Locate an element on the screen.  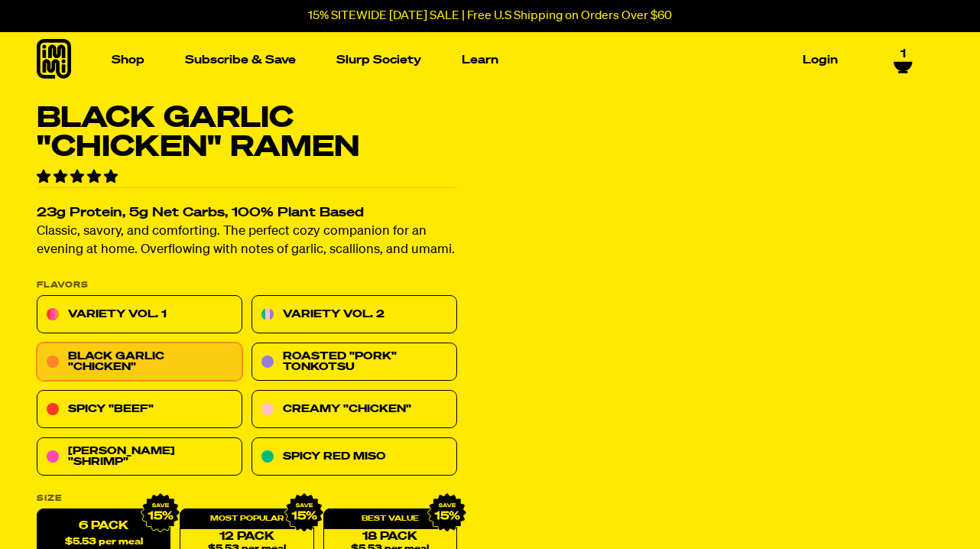
a: Creamy "Chicken" is located at coordinates (354, 410).